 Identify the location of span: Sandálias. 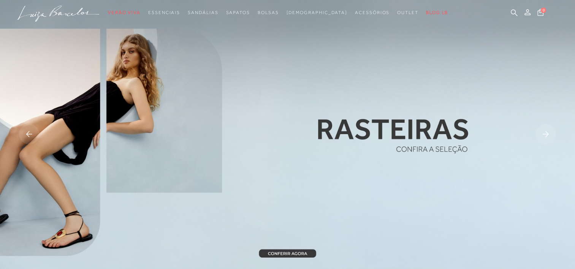
(203, 13).